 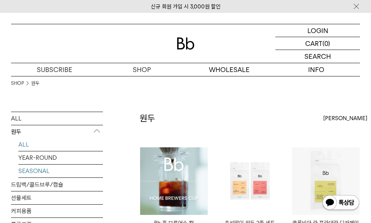 What do you see at coordinates (318, 31) in the screenshot?
I see `p: LOGIN` at bounding box center [318, 31].